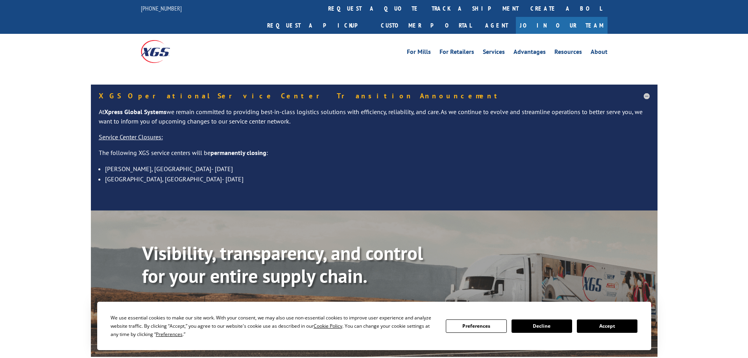 The image size is (748, 358). I want to click on button: Decline, so click(542, 326).